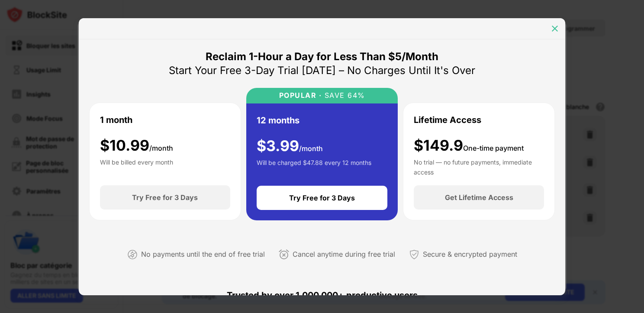  I want to click on div: Will be billed every month, so click(136, 166).